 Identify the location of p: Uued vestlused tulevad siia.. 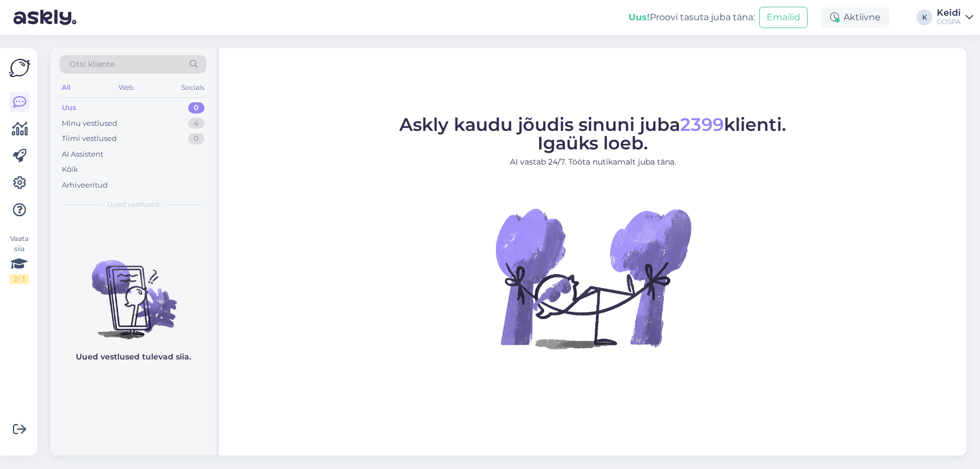
(133, 357).